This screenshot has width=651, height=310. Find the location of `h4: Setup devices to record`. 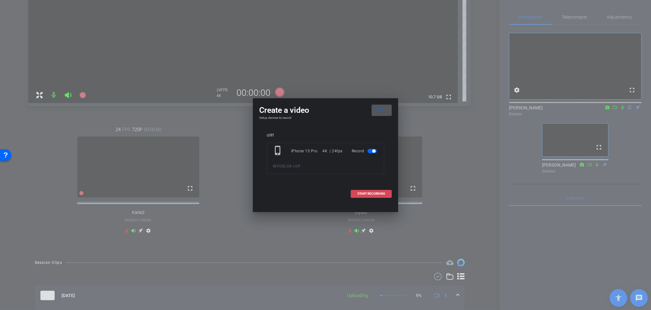

h4: Setup devices to record is located at coordinates (325, 118).